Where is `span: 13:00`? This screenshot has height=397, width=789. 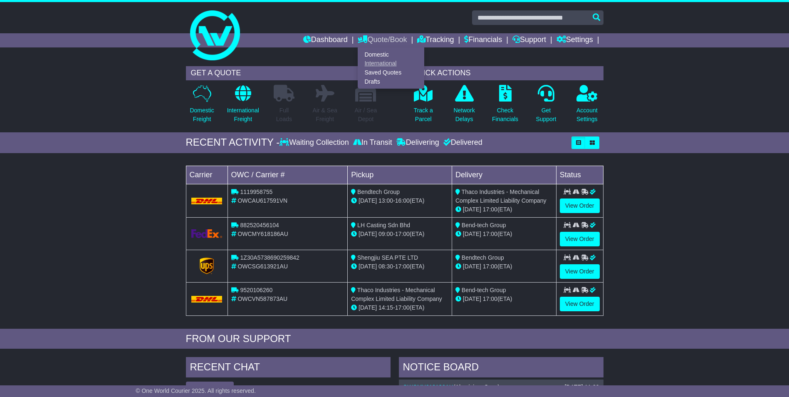 span: 13:00 is located at coordinates (385, 200).